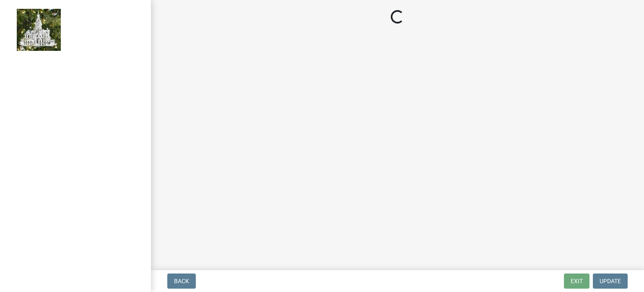 This screenshot has width=644, height=292. Describe the element at coordinates (610, 281) in the screenshot. I see `button: Update` at that location.